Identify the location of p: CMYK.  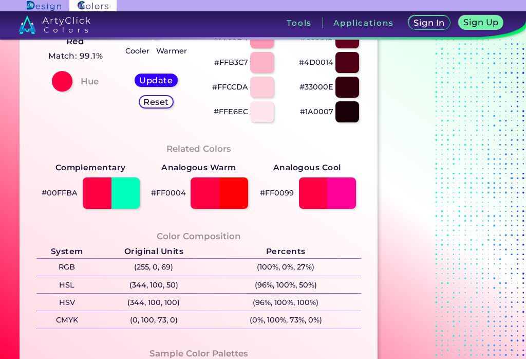
(67, 319).